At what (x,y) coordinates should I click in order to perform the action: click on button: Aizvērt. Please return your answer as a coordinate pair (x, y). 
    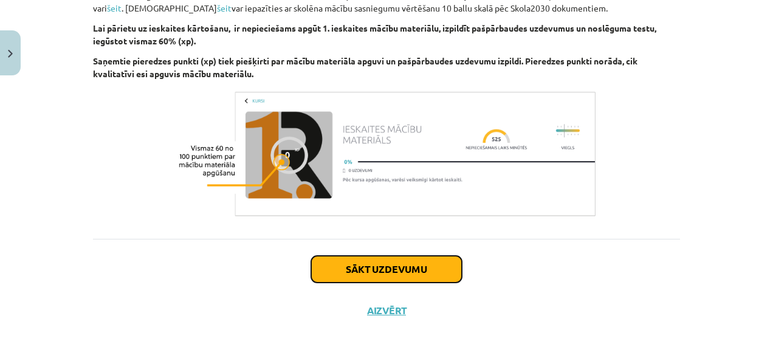
    Looking at the image, I should click on (387, 311).